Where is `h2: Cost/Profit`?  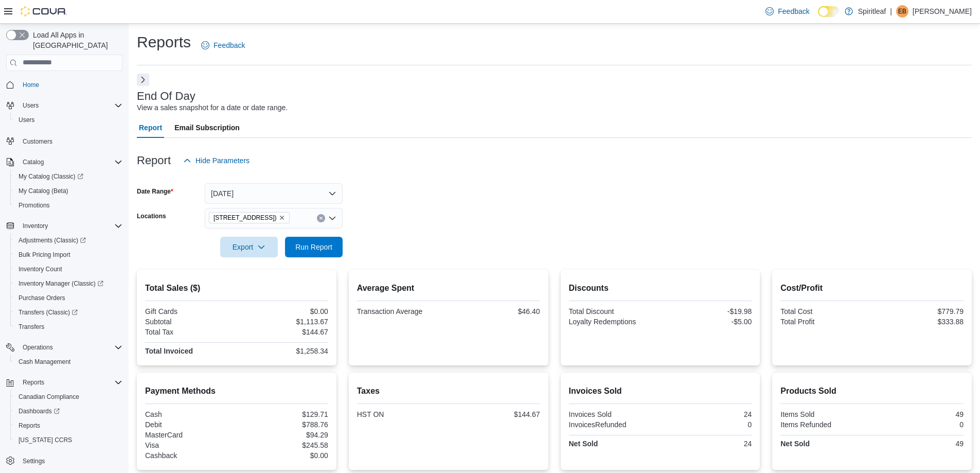
h2: Cost/Profit is located at coordinates (872, 288).